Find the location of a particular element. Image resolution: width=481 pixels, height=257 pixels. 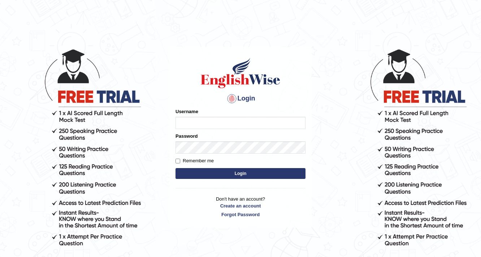

input: Remember me is located at coordinates (178, 161).